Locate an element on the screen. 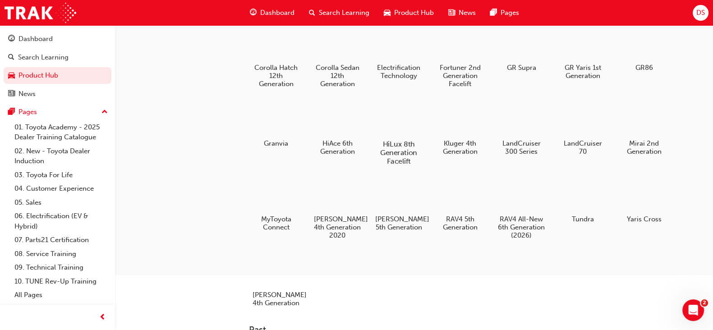 The image size is (713, 330). img: Trak is located at coordinates (40, 13).